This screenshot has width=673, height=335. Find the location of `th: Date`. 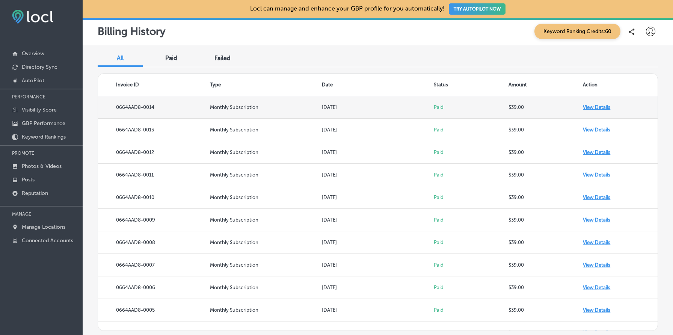

th: Date is located at coordinates (378, 85).